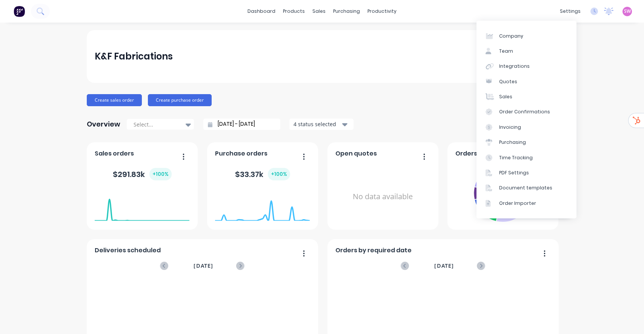  What do you see at coordinates (524, 112) in the screenshot?
I see `div: Order Confirmations` at bounding box center [524, 112].